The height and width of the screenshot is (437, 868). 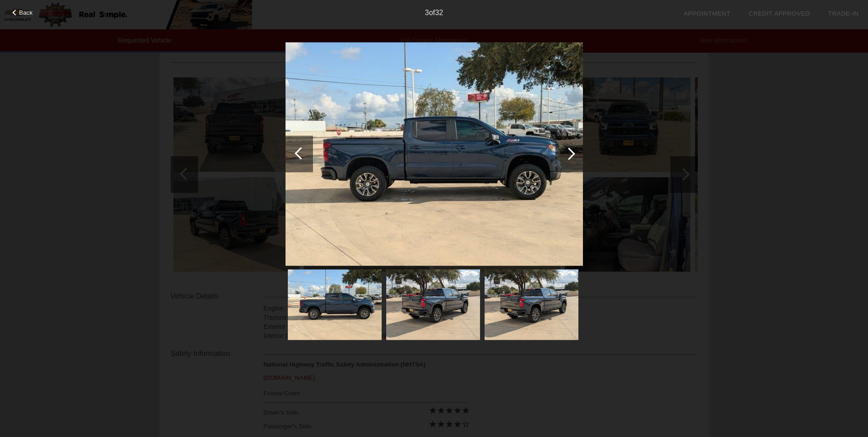 What do you see at coordinates (26, 13) in the screenshot?
I see `span: Back` at bounding box center [26, 13].